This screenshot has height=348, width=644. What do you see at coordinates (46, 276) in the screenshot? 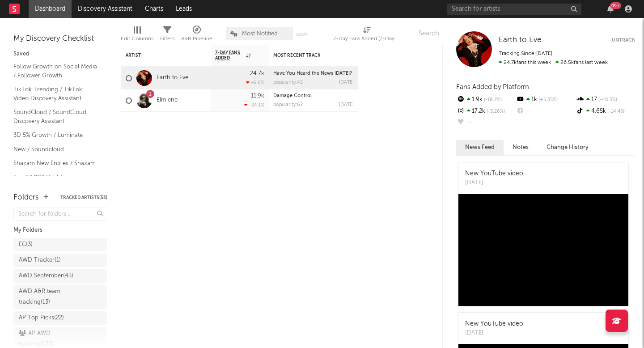
I see `div: AWD September ( 43 )` at bounding box center [46, 276].